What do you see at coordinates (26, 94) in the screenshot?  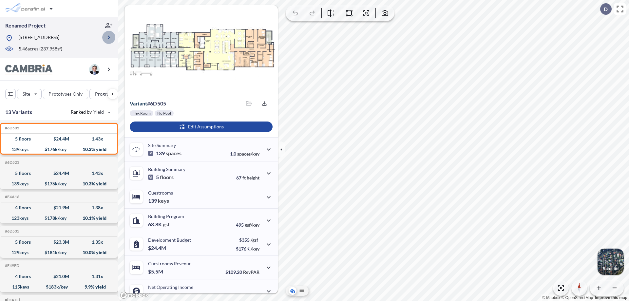 I see `p: Site` at bounding box center [26, 94].